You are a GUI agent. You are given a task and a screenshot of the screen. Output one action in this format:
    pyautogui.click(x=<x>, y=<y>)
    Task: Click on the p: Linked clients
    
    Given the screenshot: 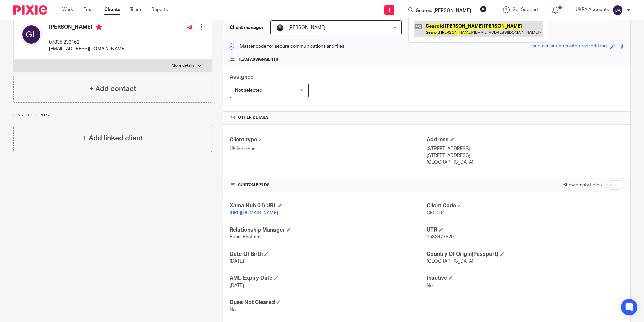 What is the action you would take?
    pyautogui.click(x=113, y=115)
    